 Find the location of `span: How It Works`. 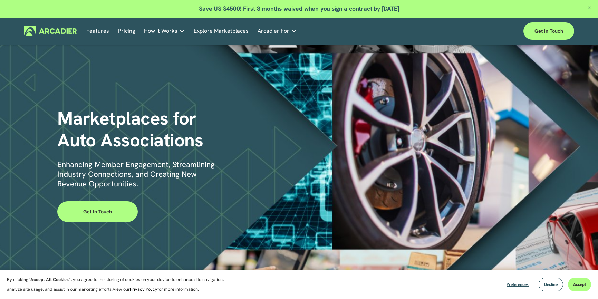

span: How It Works is located at coordinates (161, 31).